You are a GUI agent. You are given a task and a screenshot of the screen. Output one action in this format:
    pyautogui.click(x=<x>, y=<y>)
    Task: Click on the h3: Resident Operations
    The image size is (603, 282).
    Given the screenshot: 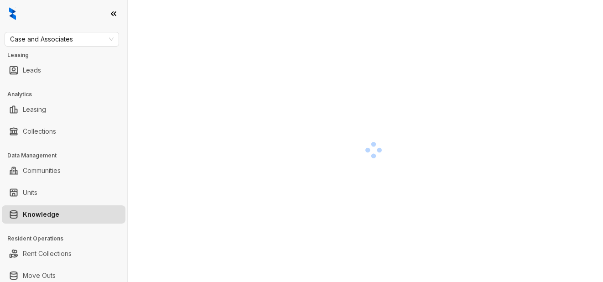 What is the action you would take?
    pyautogui.click(x=67, y=239)
    